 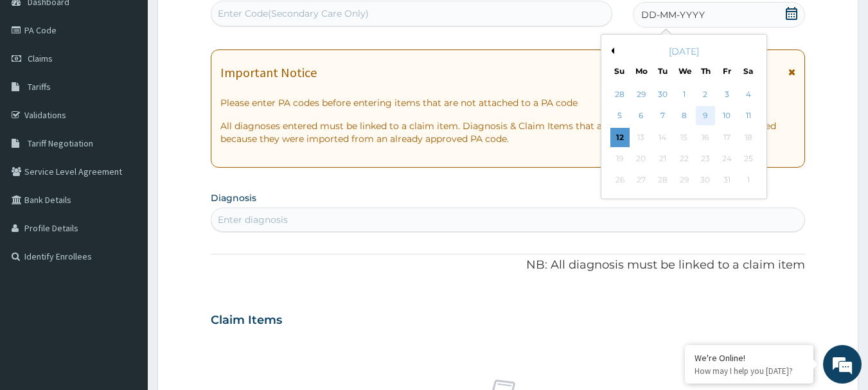 I want to click on div: Not available Monday, October 13th, 2025, so click(x=641, y=137).